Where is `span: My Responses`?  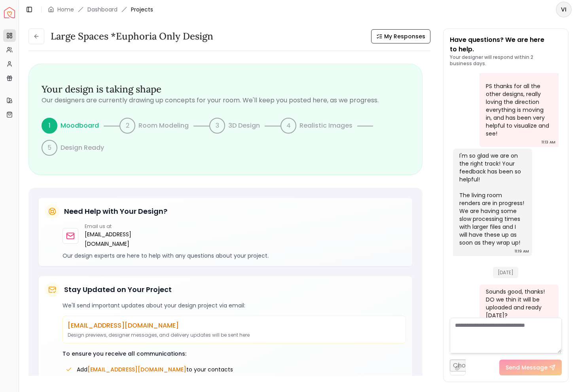 span: My Responses is located at coordinates (405, 36).